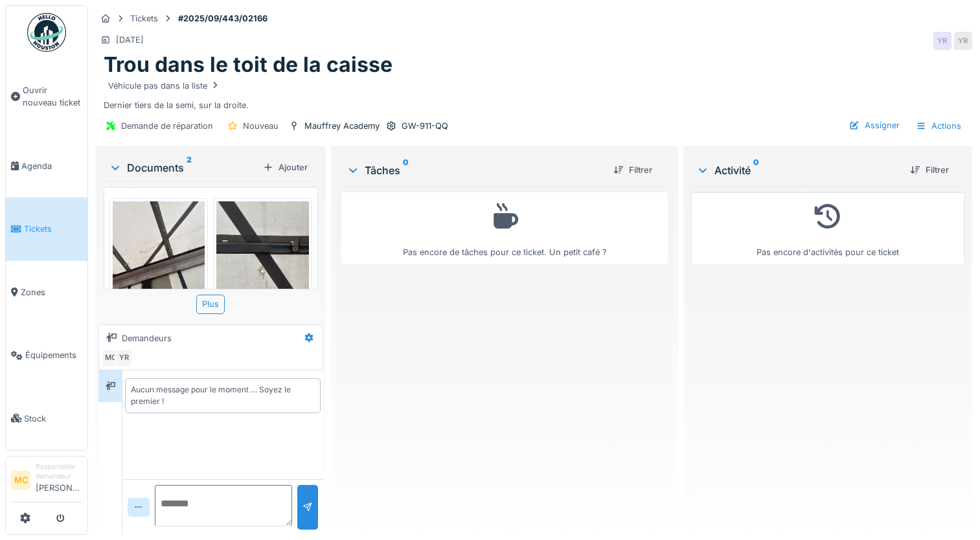 The image size is (980, 540). What do you see at coordinates (144, 18) in the screenshot?
I see `div: Tickets` at bounding box center [144, 18].